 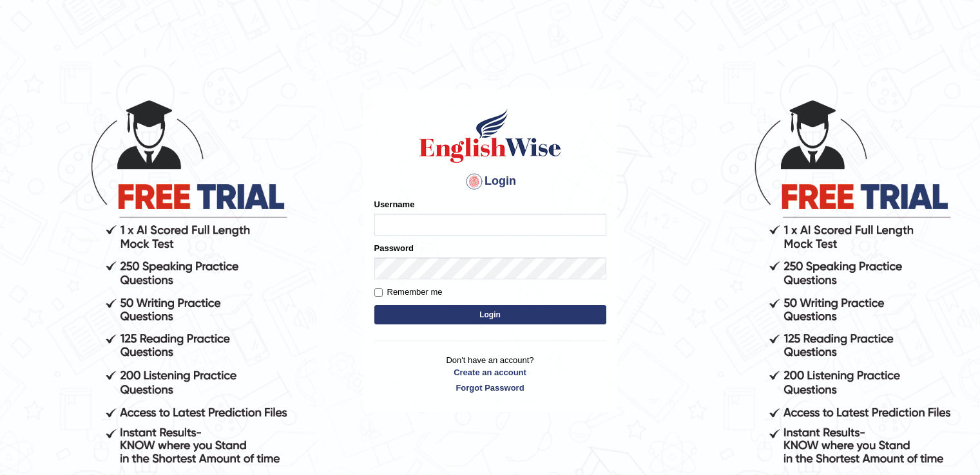 I want to click on a: Create an account, so click(x=490, y=372).